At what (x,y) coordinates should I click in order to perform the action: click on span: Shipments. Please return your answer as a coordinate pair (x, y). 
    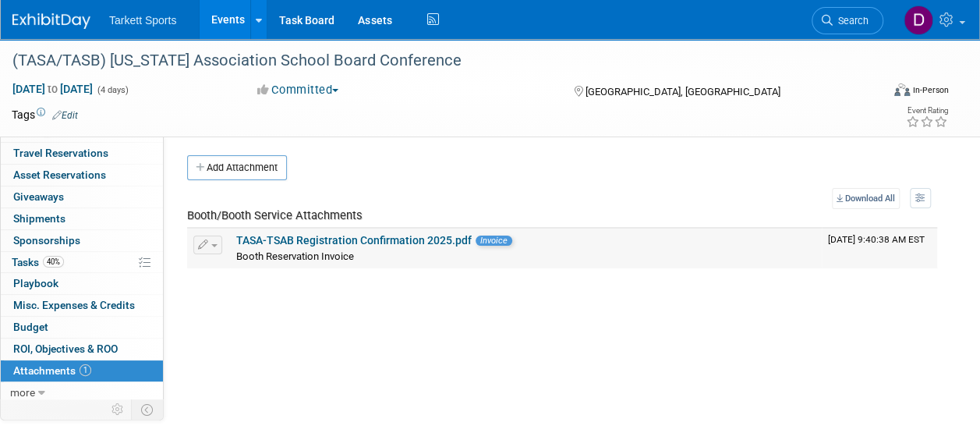
    Looking at the image, I should click on (39, 218).